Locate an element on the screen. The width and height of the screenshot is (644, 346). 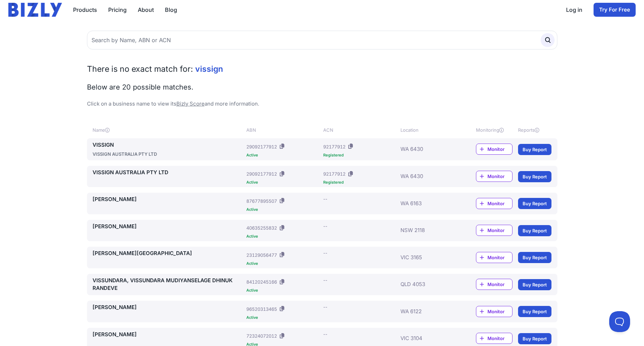
div: 84120245166 is located at coordinates (262, 282).